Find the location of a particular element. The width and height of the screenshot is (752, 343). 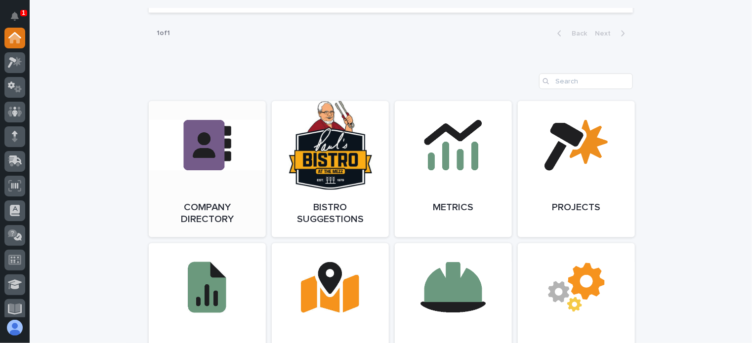

p: 1 of 1 is located at coordinates (163, 33).